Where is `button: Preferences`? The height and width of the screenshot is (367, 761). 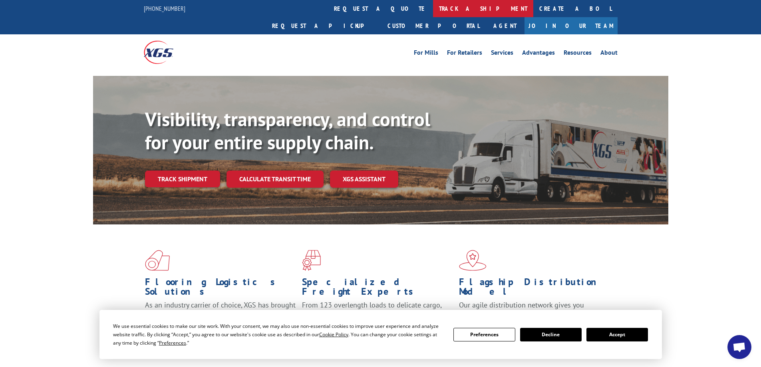 button: Preferences is located at coordinates (484, 335).